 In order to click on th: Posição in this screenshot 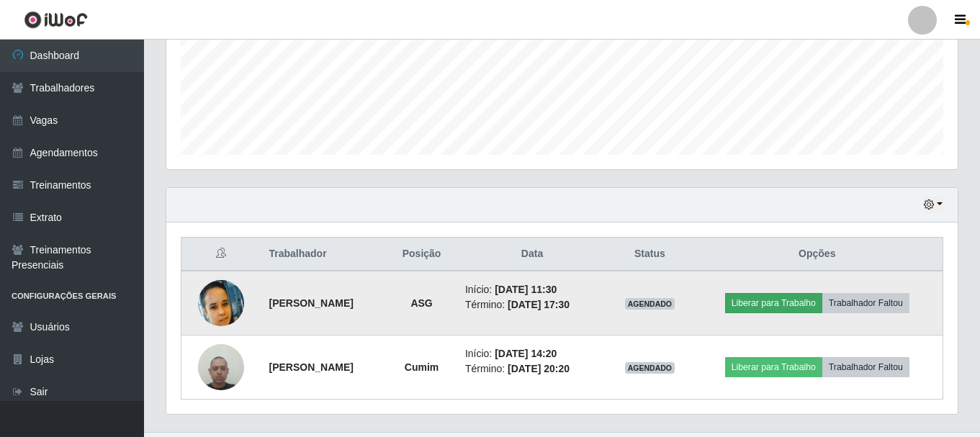, I will do `click(422, 254)`.